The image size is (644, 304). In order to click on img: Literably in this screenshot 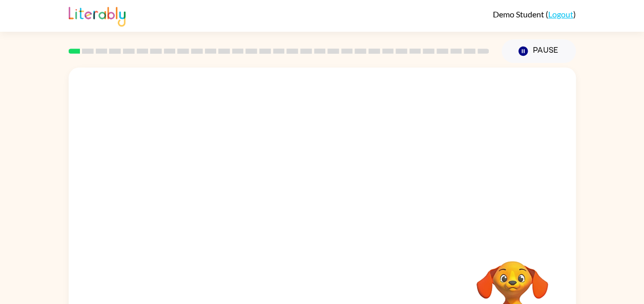, I will do `click(97, 16)`.